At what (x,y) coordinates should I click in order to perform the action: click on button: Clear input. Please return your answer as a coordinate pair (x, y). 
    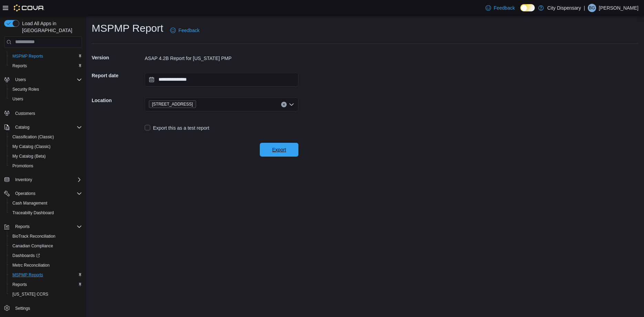
    Looking at the image, I should click on (284, 105).